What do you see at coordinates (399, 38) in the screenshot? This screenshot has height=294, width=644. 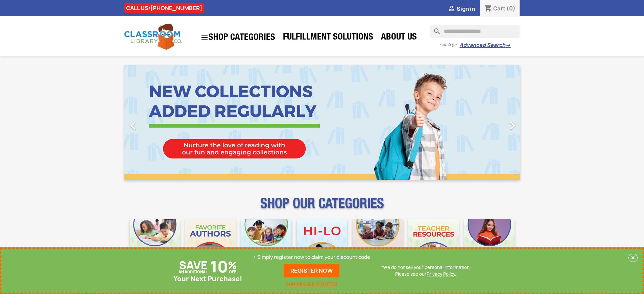 I see `a: About Us` at bounding box center [399, 38].